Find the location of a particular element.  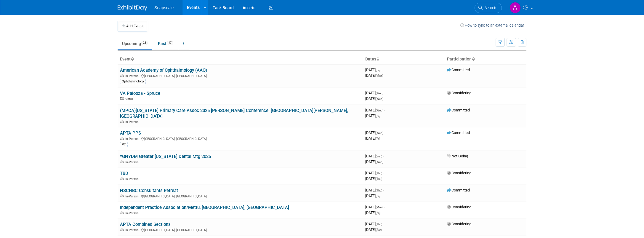

a: APTA Combined Sections is located at coordinates (145, 224).